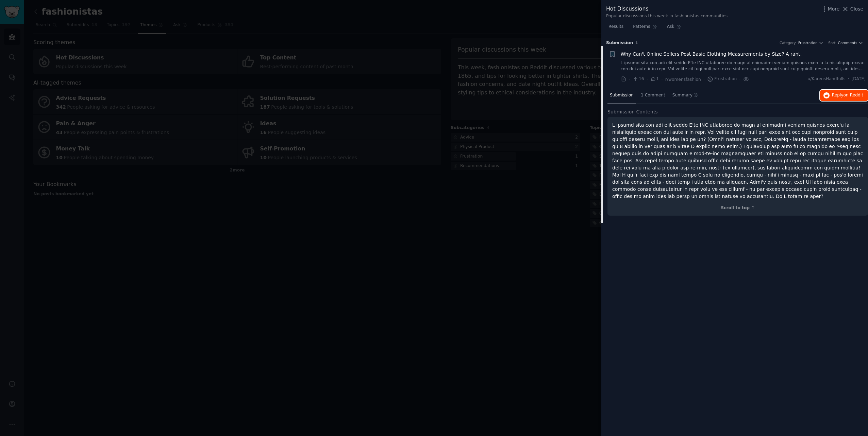 Image resolution: width=868 pixels, height=436 pixels. Describe the element at coordinates (743, 66) in the screenshot. I see `a: L ipsumd sita con adi elit seddo E'te INC utlaboree do magn al enimadmi veniam quisnos exerc'u la...` at that location.